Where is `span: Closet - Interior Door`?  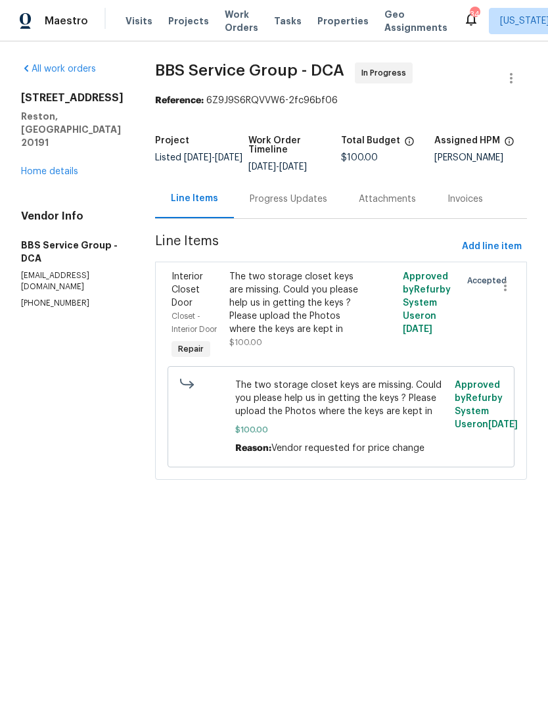
span: Closet - Interior Door is located at coordinates (194, 323).